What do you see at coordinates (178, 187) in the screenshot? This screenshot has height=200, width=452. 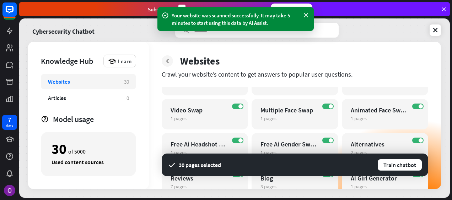 I see `span: 7 pages` at bounding box center [178, 187].